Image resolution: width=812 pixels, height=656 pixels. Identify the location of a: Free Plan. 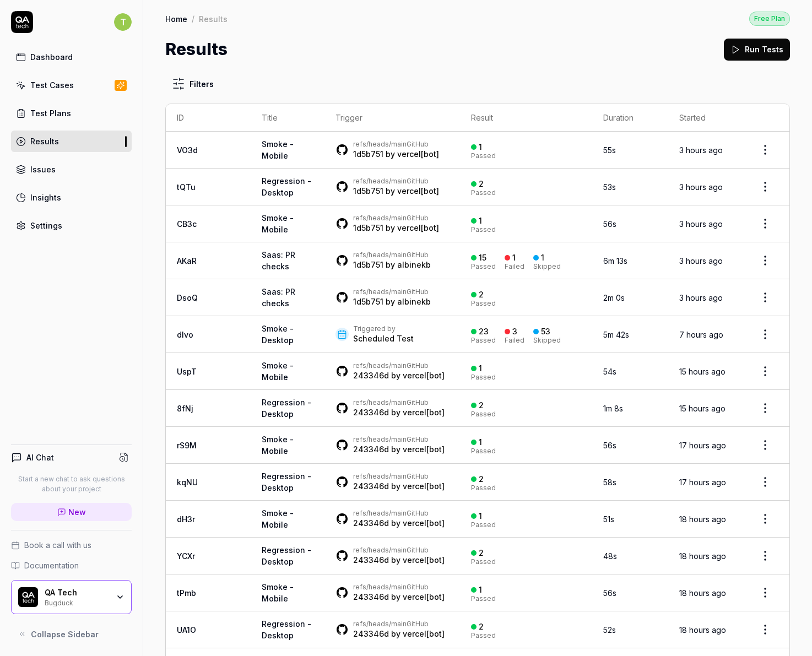
(770, 18).